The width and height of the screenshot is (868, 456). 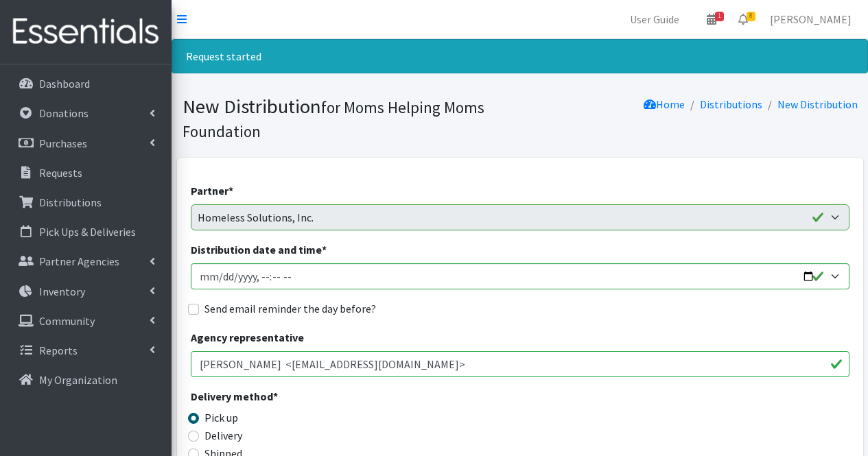 What do you see at coordinates (86, 292) in the screenshot?
I see `a: Inventory` at bounding box center [86, 292].